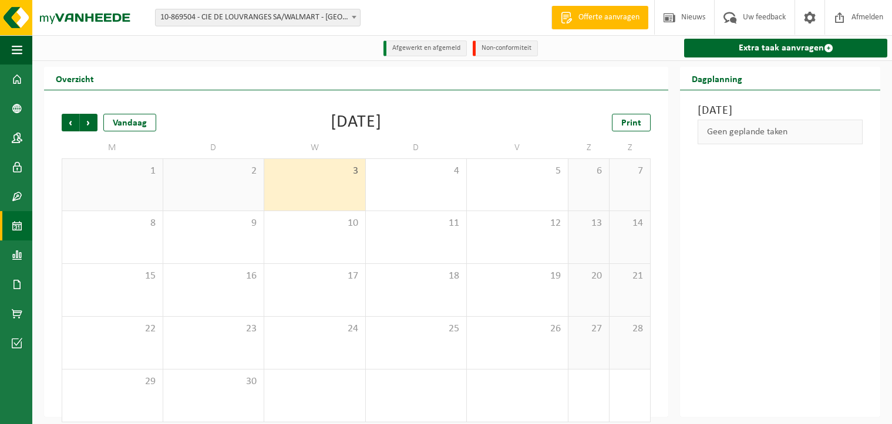  What do you see at coordinates (588, 224) in the screenshot?
I see `span: 13` at bounding box center [588, 224].